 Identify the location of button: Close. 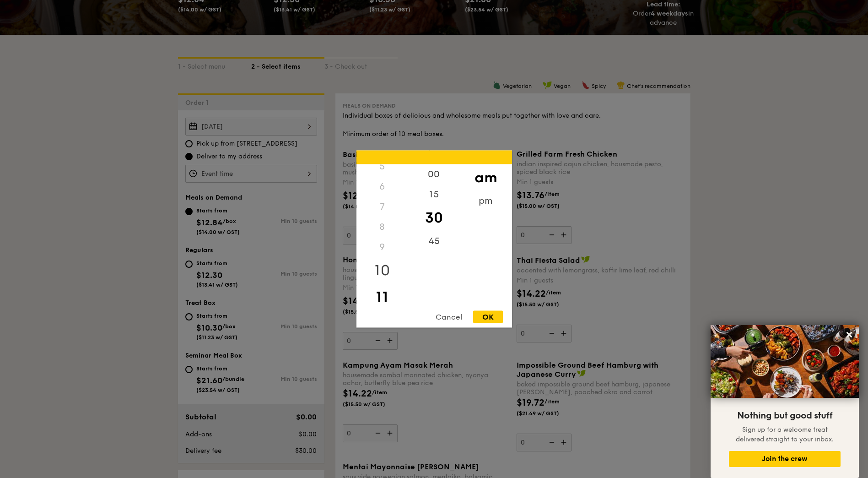
(849, 335).